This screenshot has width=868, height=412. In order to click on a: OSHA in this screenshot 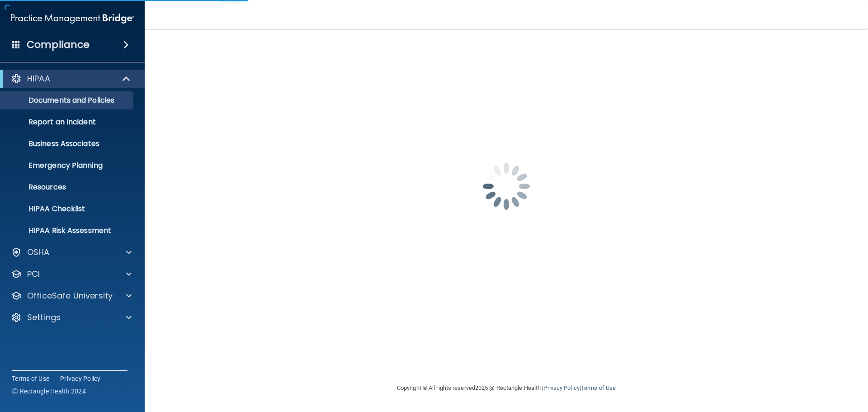, I will do `click(71, 253)`.